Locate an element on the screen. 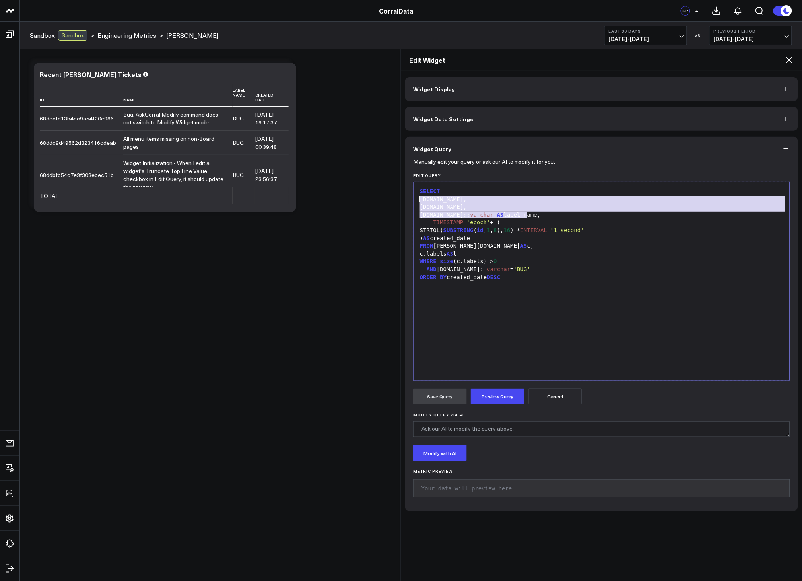  div: 68decfd13b4cc9a54f20e986 is located at coordinates (77, 118).